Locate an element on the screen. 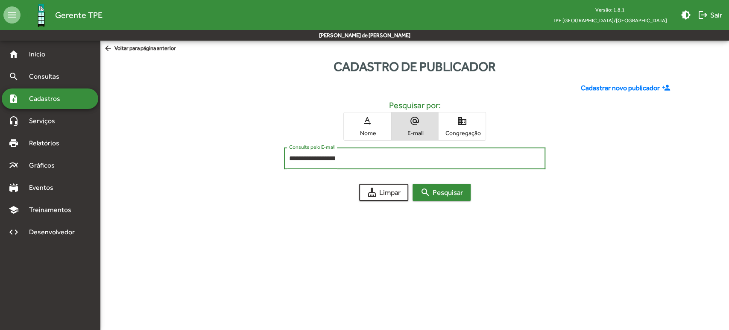 This screenshot has width=729, height=330. mat-icon: person_add is located at coordinates (667, 88).